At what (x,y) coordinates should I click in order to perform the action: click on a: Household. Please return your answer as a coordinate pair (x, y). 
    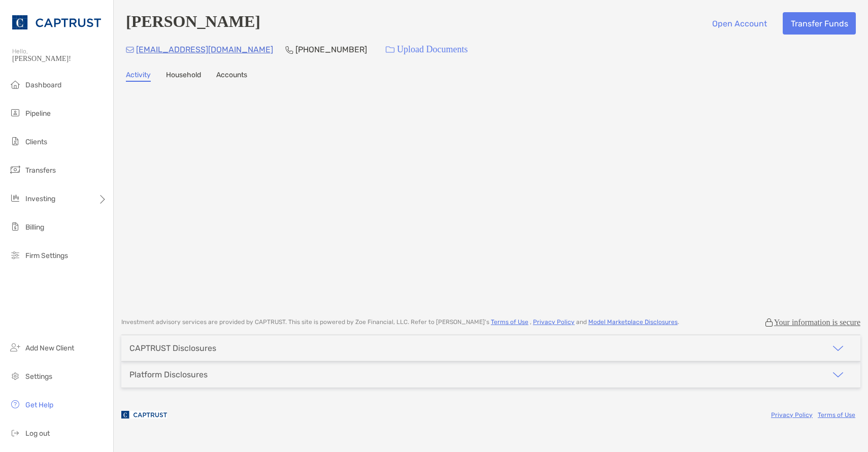
    Looking at the image, I should click on (183, 76).